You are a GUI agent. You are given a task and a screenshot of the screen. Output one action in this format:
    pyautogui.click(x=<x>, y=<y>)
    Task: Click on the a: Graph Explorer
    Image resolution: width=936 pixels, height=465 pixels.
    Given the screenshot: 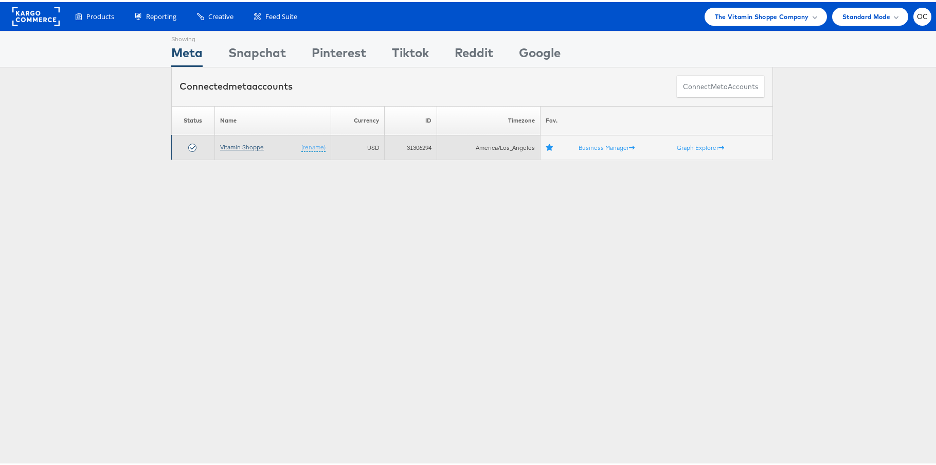 What is the action you would take?
    pyautogui.click(x=701, y=145)
    